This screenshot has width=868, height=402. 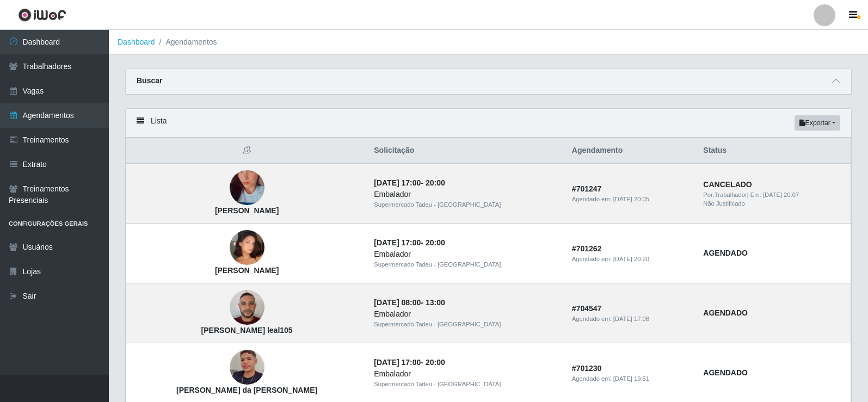 What do you see at coordinates (587, 189) in the screenshot?
I see `strong: # 701247` at bounding box center [587, 189].